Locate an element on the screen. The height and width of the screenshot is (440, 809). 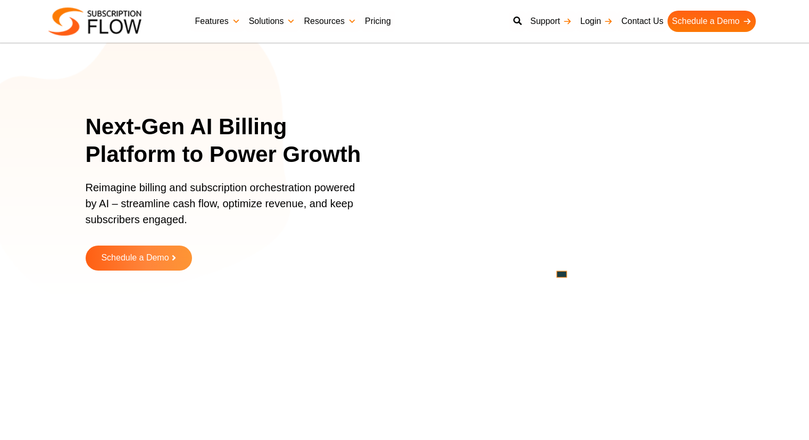
a: Pricing is located at coordinates (378, 21).